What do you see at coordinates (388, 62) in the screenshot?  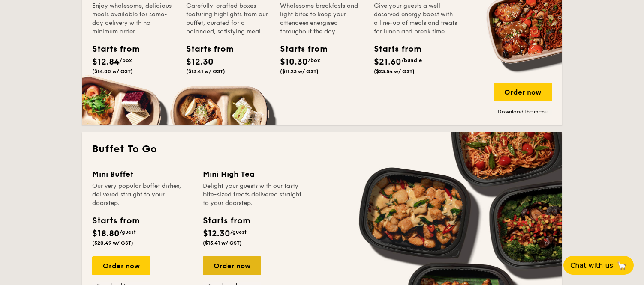 I see `span: $21.60` at bounding box center [388, 62].